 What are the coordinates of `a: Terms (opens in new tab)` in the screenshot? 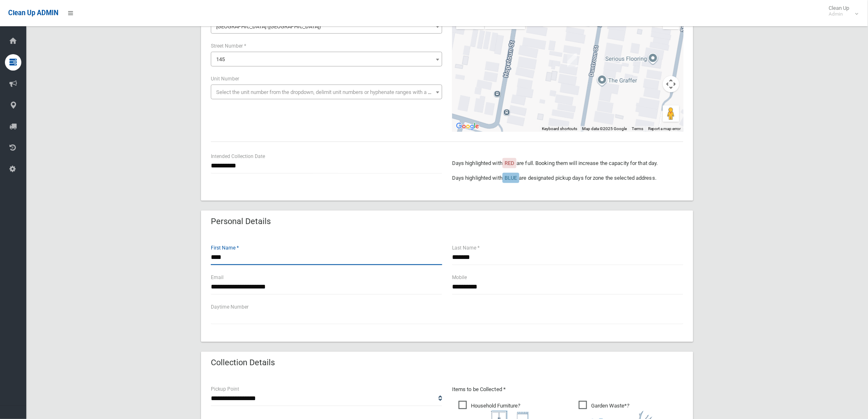 It's located at (638, 128).